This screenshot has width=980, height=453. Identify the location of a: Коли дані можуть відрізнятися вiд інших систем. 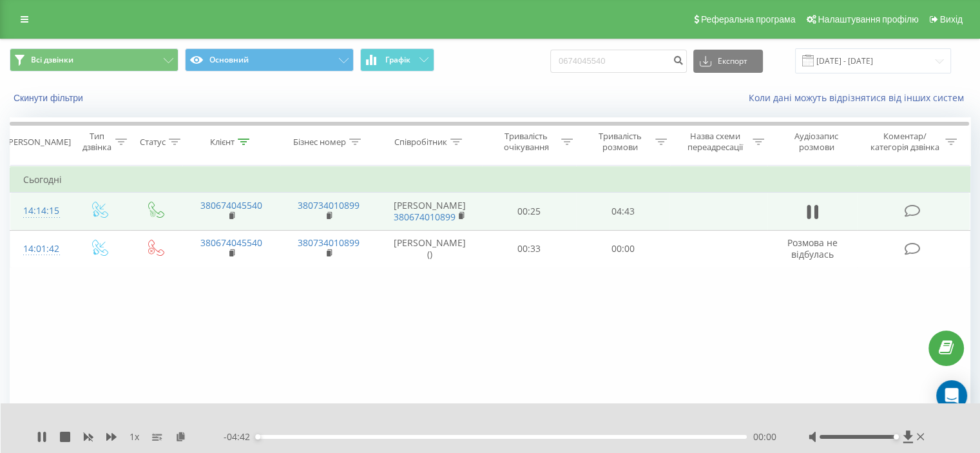
(859, 97).